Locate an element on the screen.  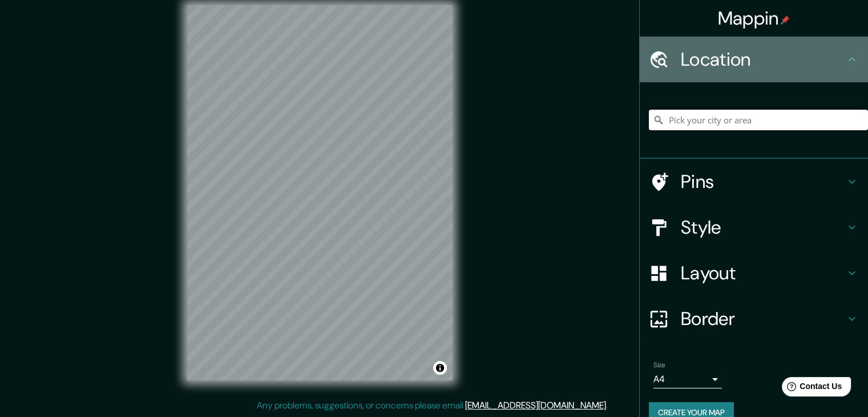
div: Style is located at coordinates (754, 227).